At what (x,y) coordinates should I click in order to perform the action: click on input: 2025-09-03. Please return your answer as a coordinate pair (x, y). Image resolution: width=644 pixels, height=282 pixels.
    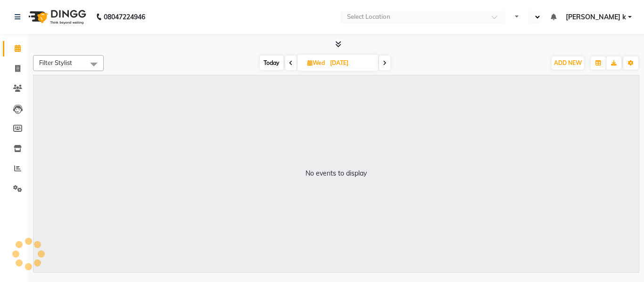
    Looking at the image, I should click on (351, 63).